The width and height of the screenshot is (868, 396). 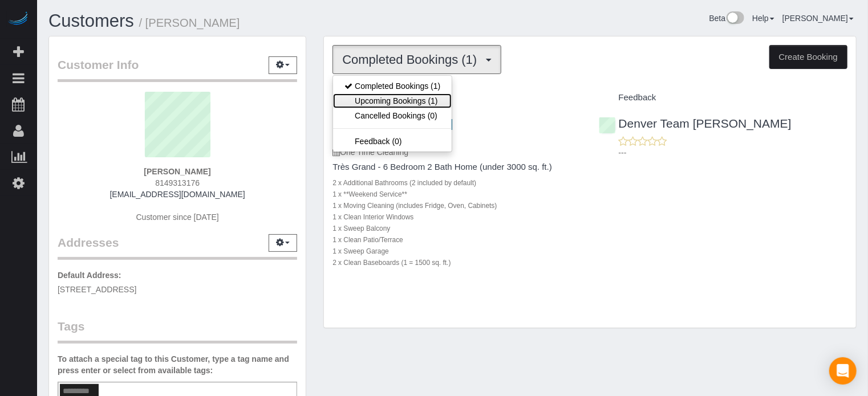 I want to click on a: Feedback (0), so click(x=392, y=141).